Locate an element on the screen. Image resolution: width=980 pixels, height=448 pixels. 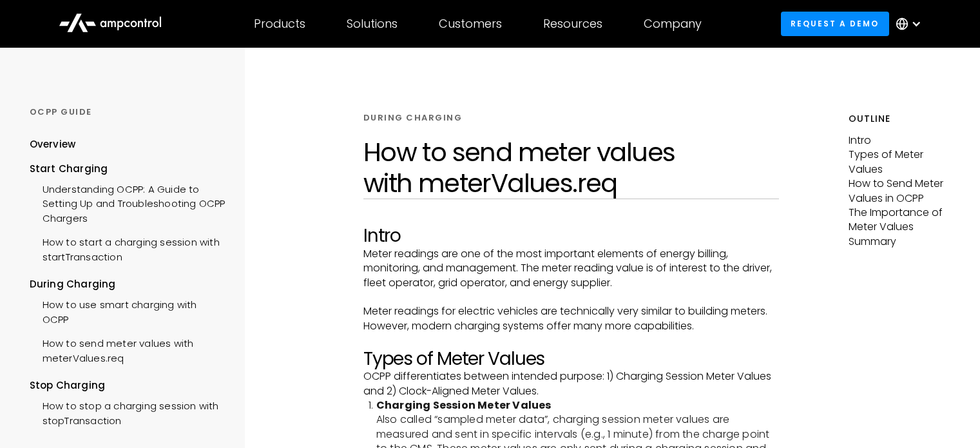
a: How to use smart charging with OCPP is located at coordinates (127, 311).